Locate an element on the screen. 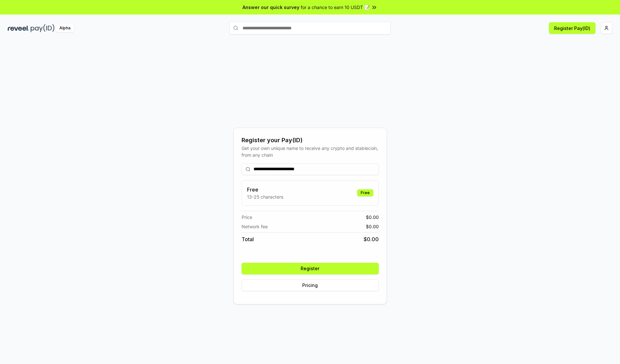 The width and height of the screenshot is (620, 364). button: Register Pay(ID) is located at coordinates (572, 28).